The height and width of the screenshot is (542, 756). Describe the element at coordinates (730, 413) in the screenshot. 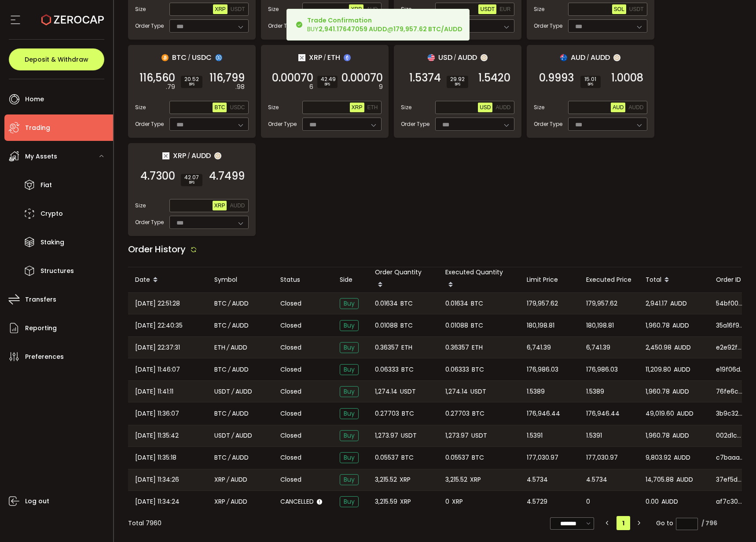

I see `span: 3b9c3246-3843-44c7-a439-9537537ccef9` at that location.